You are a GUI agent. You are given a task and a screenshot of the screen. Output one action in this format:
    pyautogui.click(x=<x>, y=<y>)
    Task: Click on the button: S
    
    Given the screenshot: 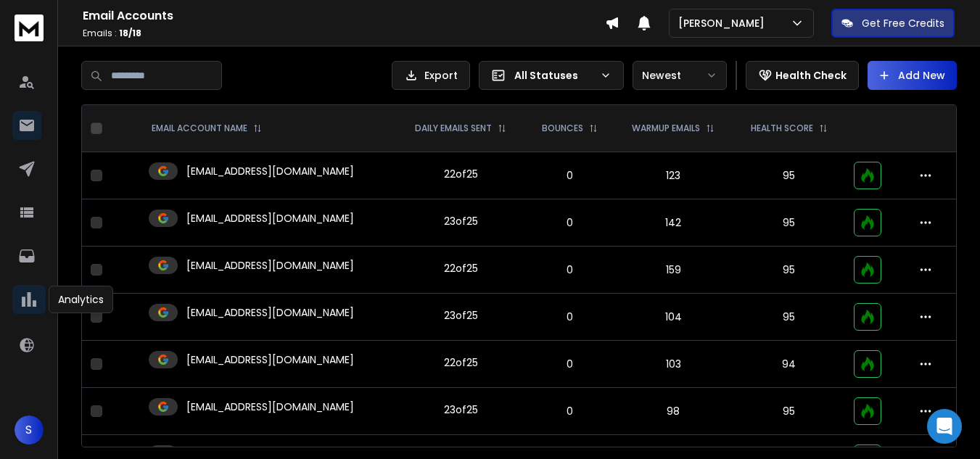 What is the action you would take?
    pyautogui.click(x=29, y=430)
    